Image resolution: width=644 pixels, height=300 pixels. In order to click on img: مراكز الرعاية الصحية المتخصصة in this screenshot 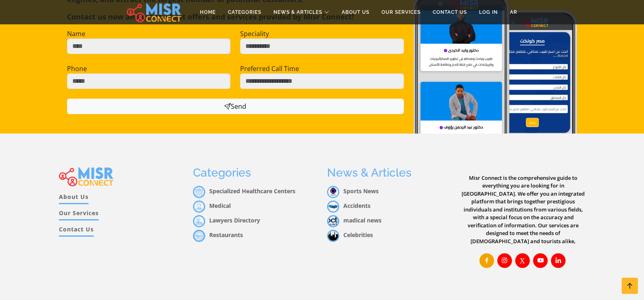, I will do `click(199, 192)`.